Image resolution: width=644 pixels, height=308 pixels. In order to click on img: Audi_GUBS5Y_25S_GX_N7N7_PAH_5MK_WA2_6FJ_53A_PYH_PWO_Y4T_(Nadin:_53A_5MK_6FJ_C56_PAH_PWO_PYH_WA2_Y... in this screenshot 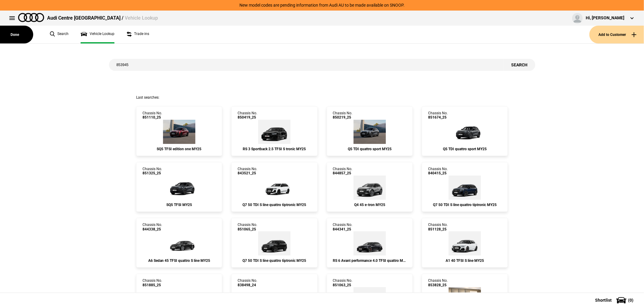, I will do `click(179, 188)`.